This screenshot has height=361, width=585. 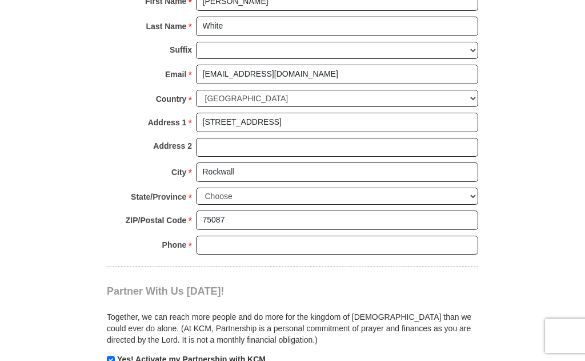 What do you see at coordinates (171, 99) in the screenshot?
I see `strong: Country` at bounding box center [171, 99].